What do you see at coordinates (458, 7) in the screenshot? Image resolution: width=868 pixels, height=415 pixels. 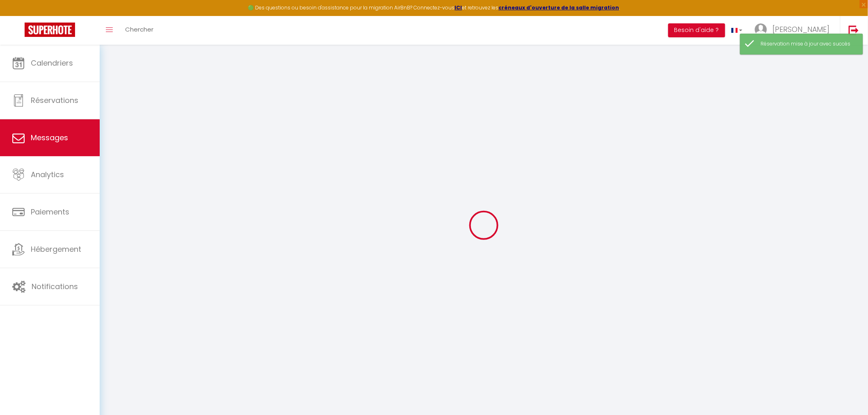 I see `a: ICI` at bounding box center [458, 7].